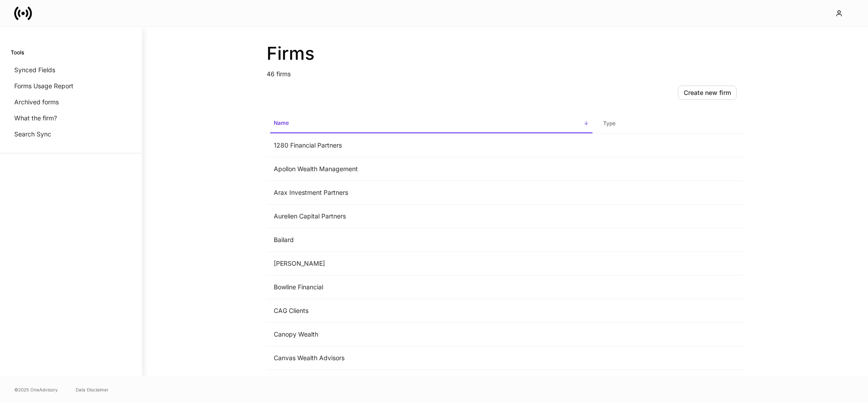 The width and height of the screenshot is (868, 403). I want to click on a: What the firm?, so click(71, 118).